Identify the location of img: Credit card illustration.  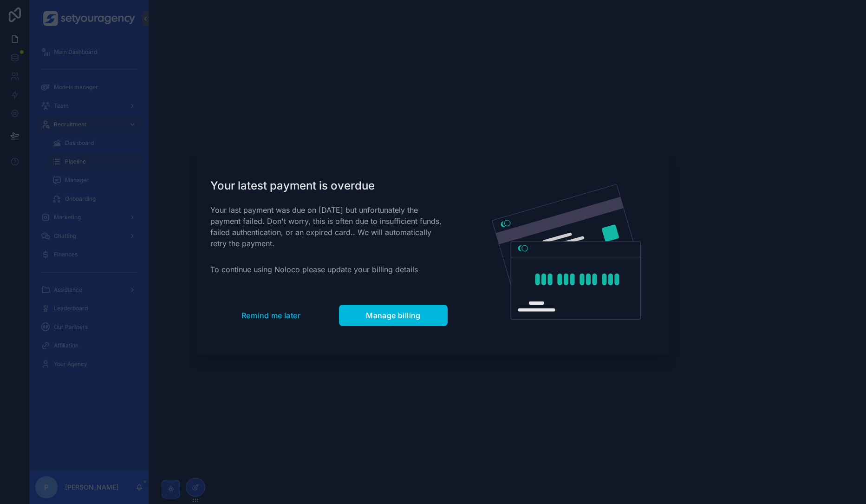
(566, 252).